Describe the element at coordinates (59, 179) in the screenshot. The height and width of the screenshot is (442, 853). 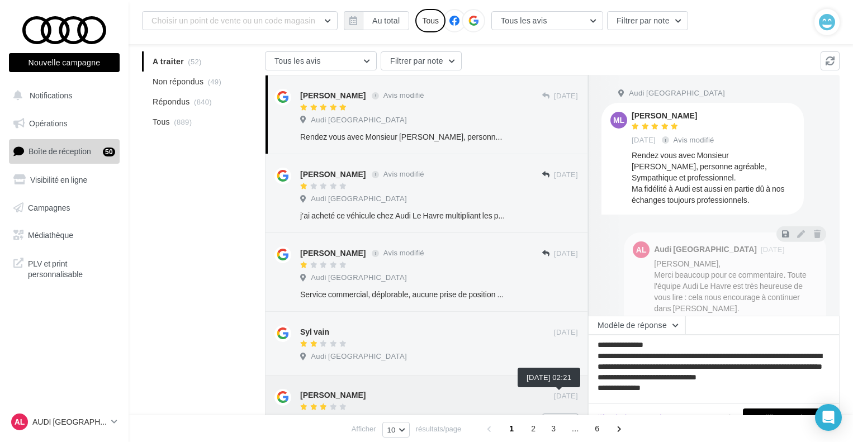
I see `span: Visibilité en ligne` at that location.